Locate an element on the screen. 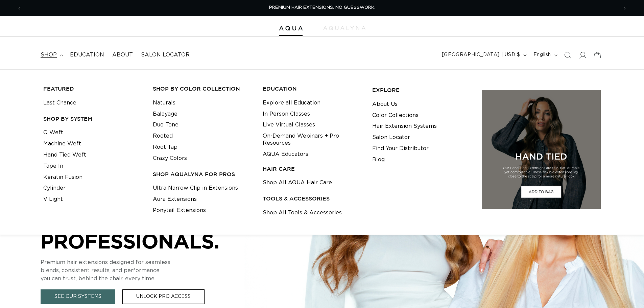  a: Machine Weft is located at coordinates (62, 144).